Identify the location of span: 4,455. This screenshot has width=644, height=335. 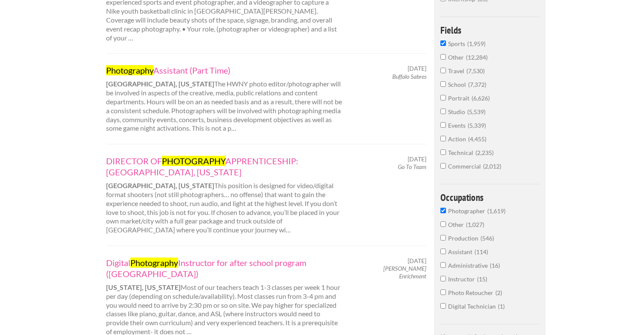
(477, 139).